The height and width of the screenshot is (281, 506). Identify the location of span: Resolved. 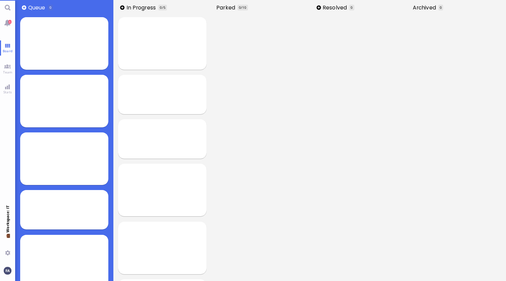
(336, 7).